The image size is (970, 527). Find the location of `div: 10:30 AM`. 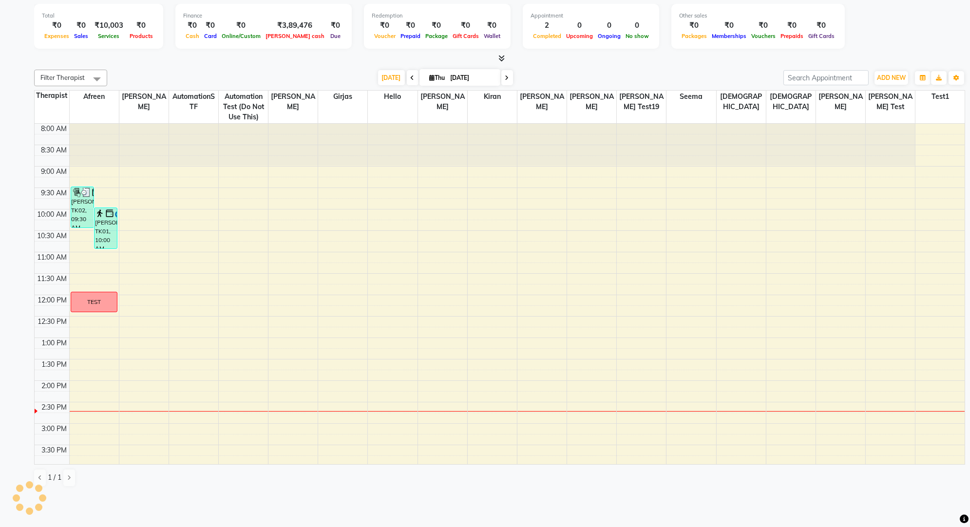

div: 10:30 AM is located at coordinates (52, 236).